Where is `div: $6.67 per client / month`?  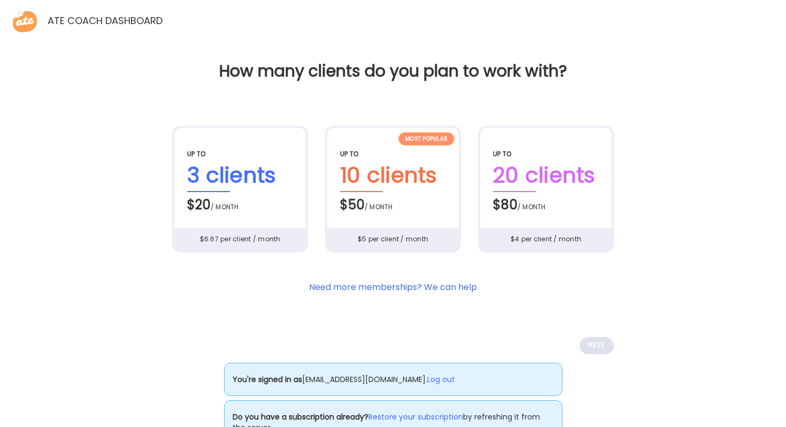
div: $6.67 per client / month is located at coordinates (240, 239).